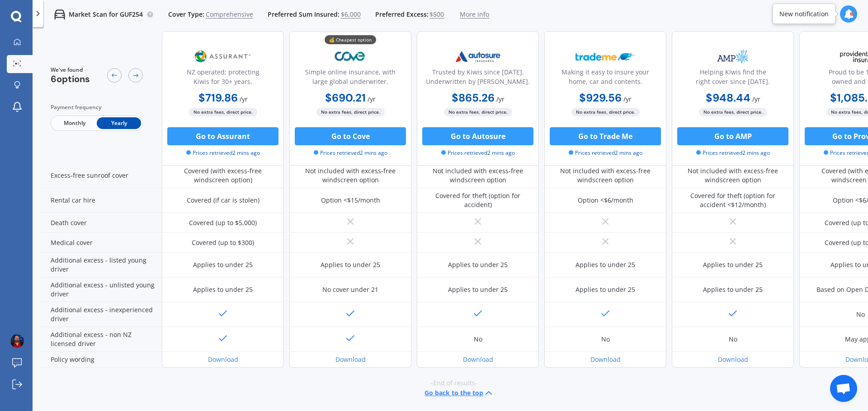  What do you see at coordinates (733, 200) in the screenshot?
I see `div: Covered for theft (option for accident <$12/month)` at bounding box center [733, 200].